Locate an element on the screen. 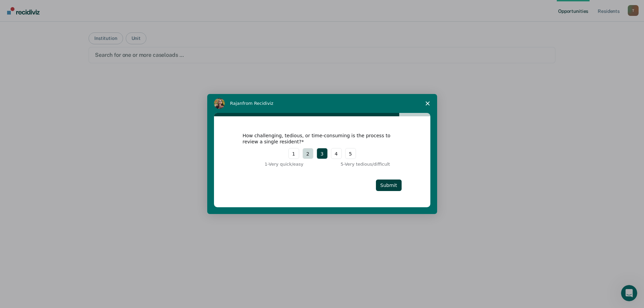 The height and width of the screenshot is (308, 644). button: Submit is located at coordinates (389, 185).